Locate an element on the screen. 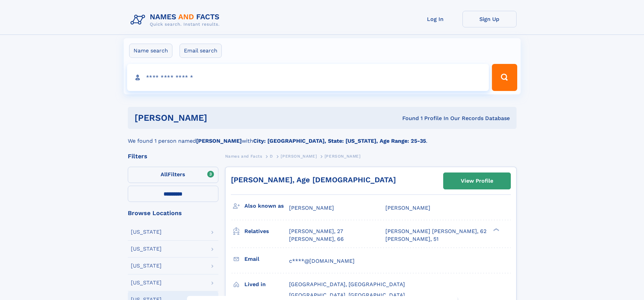 This screenshot has height=300, width=644. button: Search Button is located at coordinates (505, 77).